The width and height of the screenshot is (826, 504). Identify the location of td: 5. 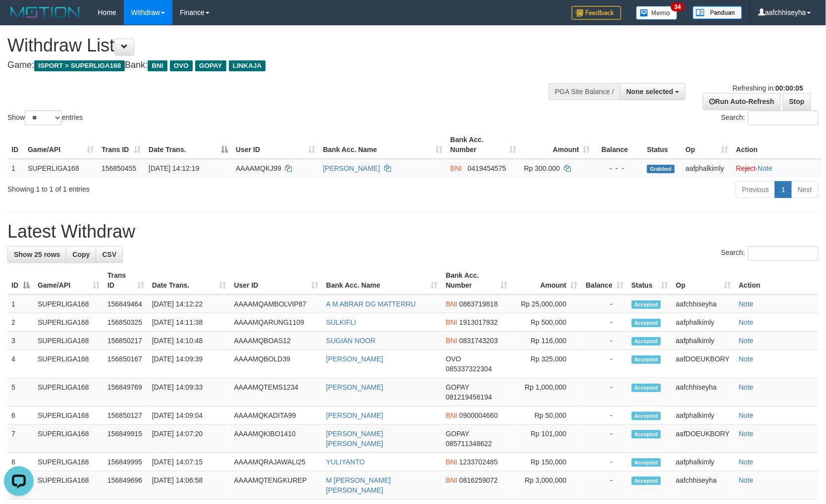
(20, 392).